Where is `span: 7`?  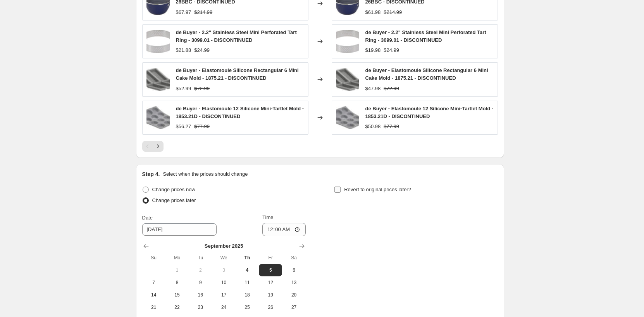 span: 7 is located at coordinates (154, 282).